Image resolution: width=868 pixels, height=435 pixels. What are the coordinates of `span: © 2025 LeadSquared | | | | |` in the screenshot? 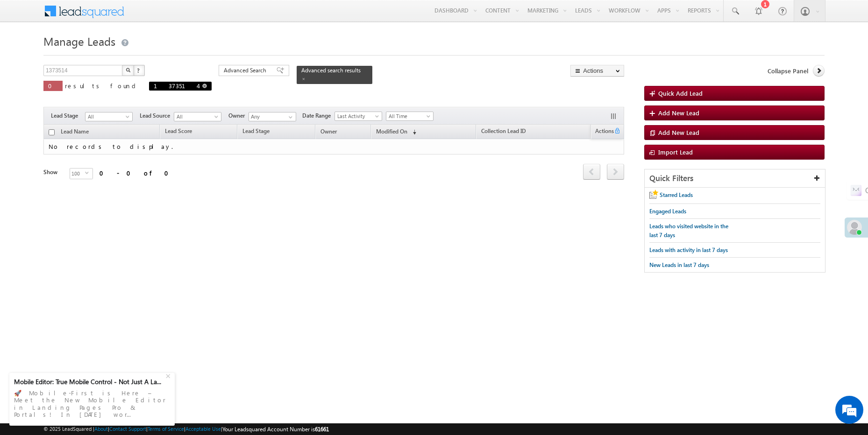 It's located at (186, 429).